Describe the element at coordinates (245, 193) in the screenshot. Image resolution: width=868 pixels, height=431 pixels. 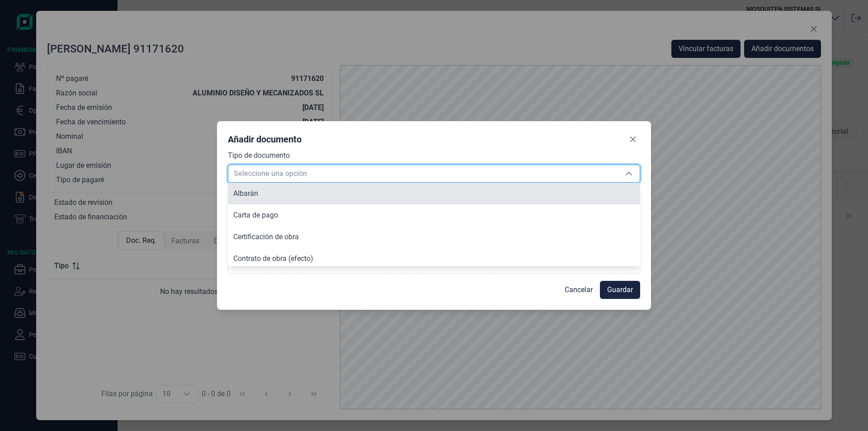
I see `span: Albarán` at that location.